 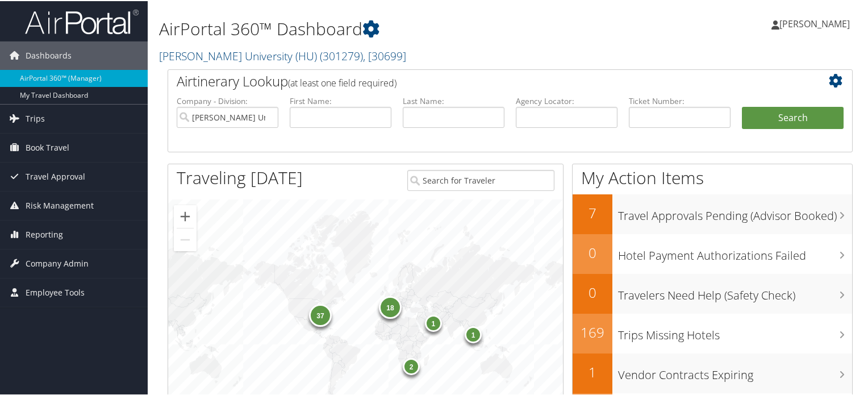 I want to click on span: , [ 30699 ], so click(x=385, y=55).